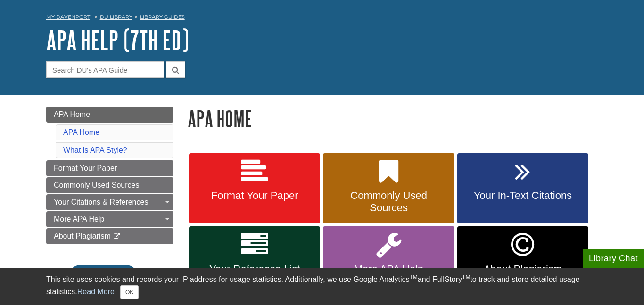 The width and height of the screenshot is (644, 305). I want to click on span: Your In-Text Citations, so click(522, 196).